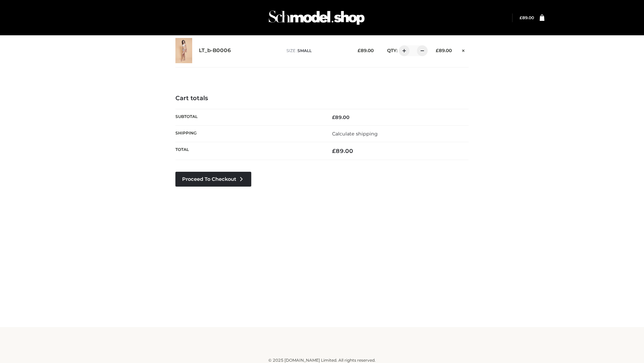  What do you see at coordinates (317, 17) in the screenshot?
I see `a: Schmodel Admin 964` at bounding box center [317, 17].